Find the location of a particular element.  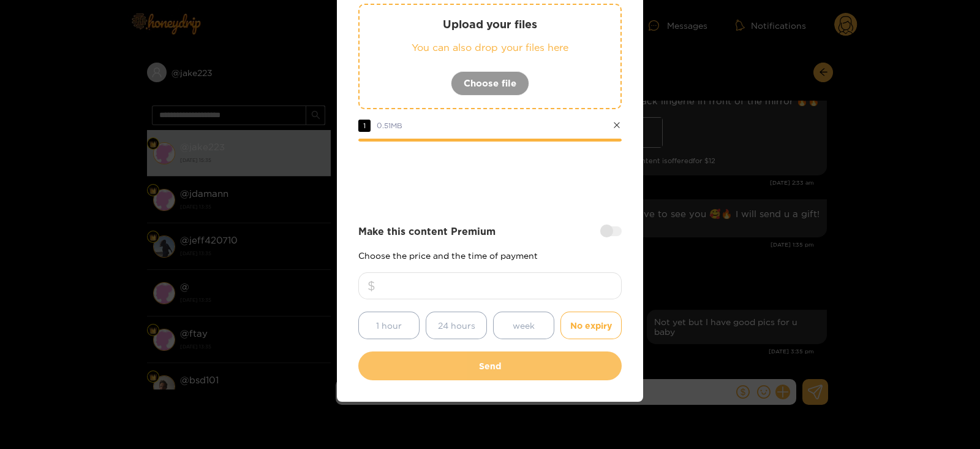

button: Choose file is located at coordinates (490, 84).